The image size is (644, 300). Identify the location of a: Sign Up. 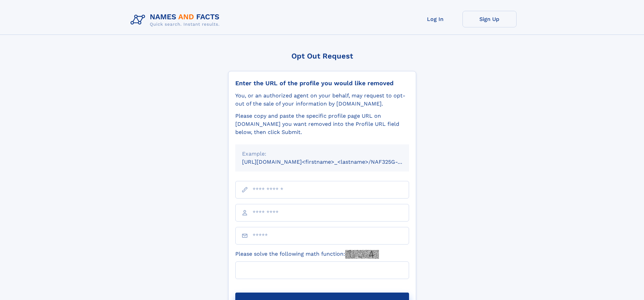
(489, 19).